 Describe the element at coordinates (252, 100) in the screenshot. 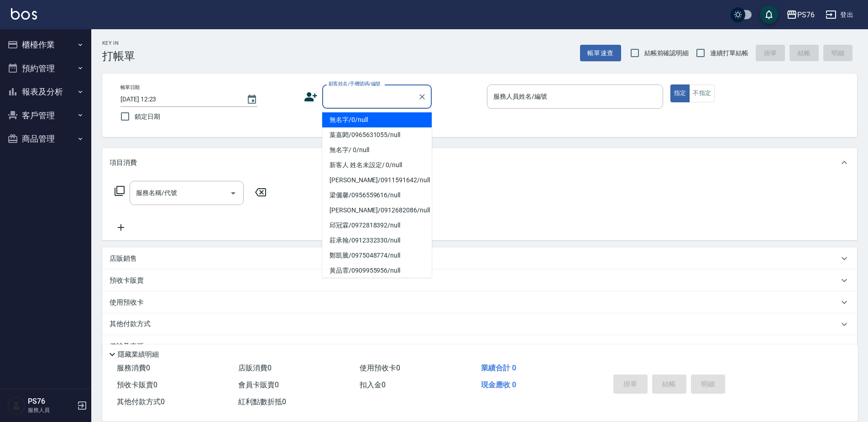

I see `button: Choose date, selected date is 2025-09-09` at that location.